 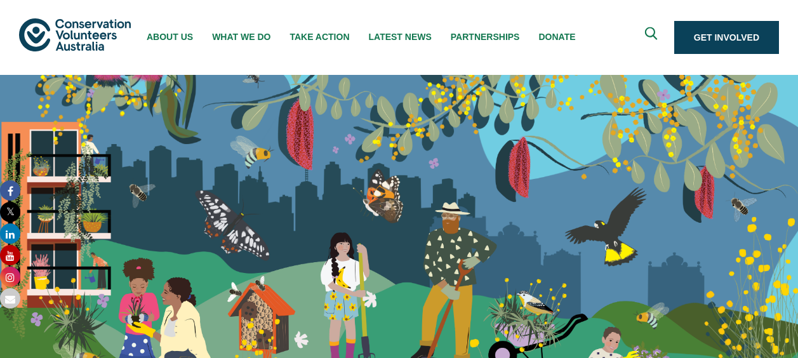 What do you see at coordinates (241, 37) in the screenshot?
I see `span: What We Do` at bounding box center [241, 37].